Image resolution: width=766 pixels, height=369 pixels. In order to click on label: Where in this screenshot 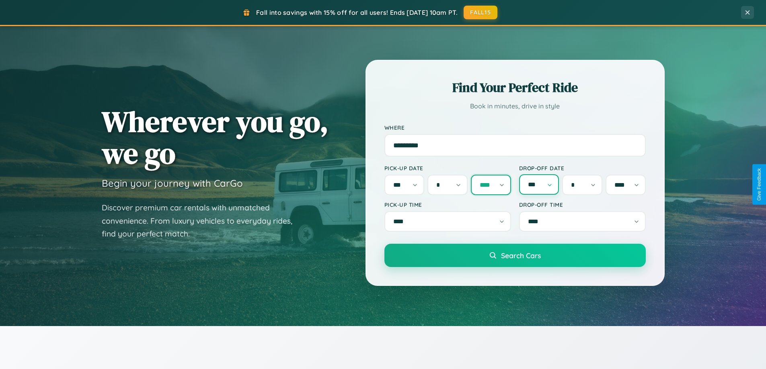, I will do `click(515, 127)`.